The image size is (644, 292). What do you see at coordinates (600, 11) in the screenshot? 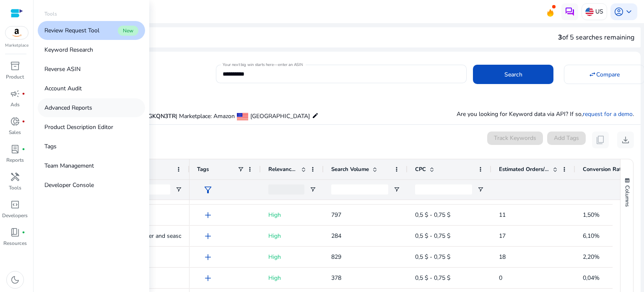
I see `p: US` at bounding box center [600, 11].